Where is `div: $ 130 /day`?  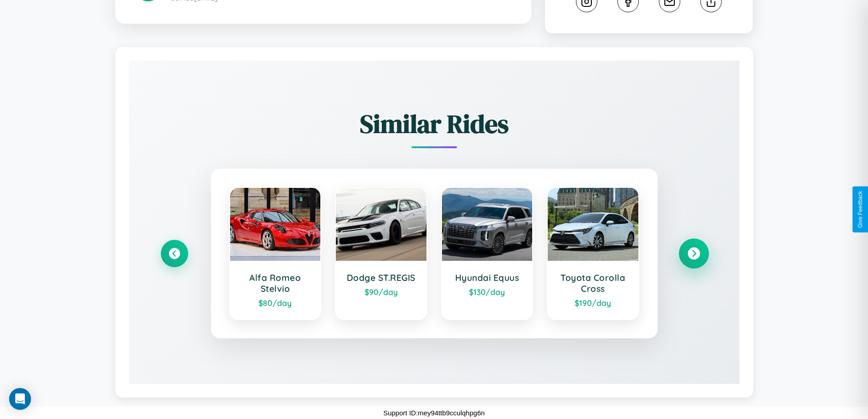 div: $ 130 /day is located at coordinates (487, 292).